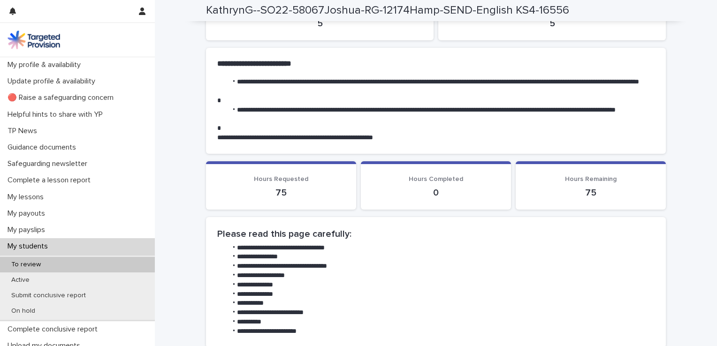 This screenshot has width=717, height=346. What do you see at coordinates (388, 10) in the screenshot?
I see `h2: KathrynG--SO22-58067Joshua-RG-12174Hamp-SEND-English KS4-16556` at bounding box center [388, 10].